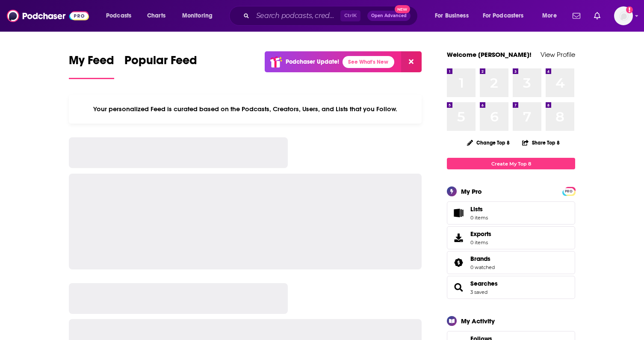 The height and width of the screenshot is (340, 644). Describe the element at coordinates (511, 213) in the screenshot. I see `a: Lists` at that location.